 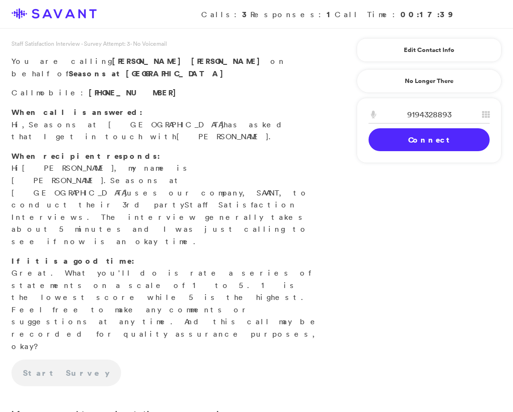 I want to click on strong: If it is a good time:, so click(x=73, y=261).